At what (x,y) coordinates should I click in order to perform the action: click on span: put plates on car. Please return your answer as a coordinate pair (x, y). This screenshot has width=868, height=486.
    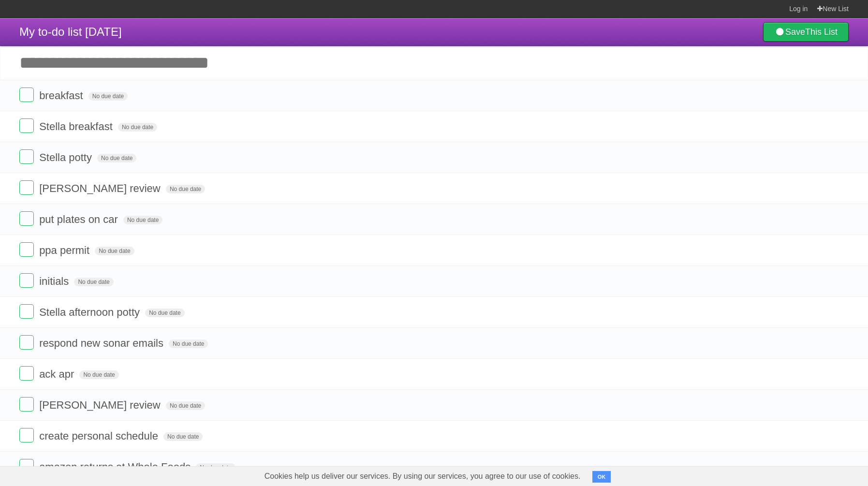
    Looking at the image, I should click on (80, 219).